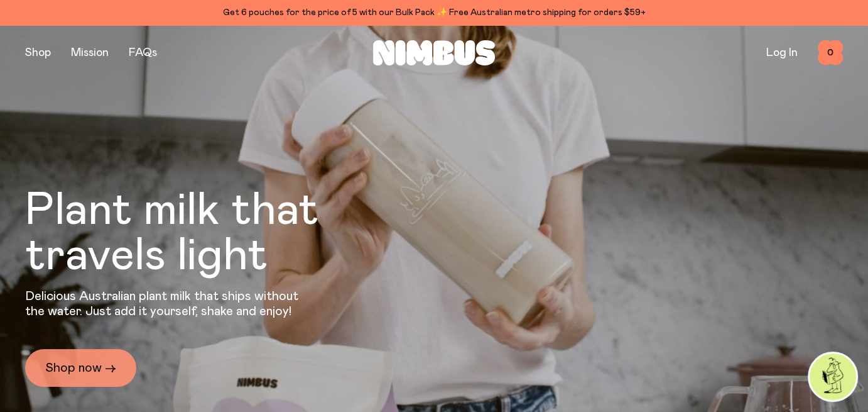 The height and width of the screenshot is (412, 868). I want to click on a: Log In, so click(782, 53).